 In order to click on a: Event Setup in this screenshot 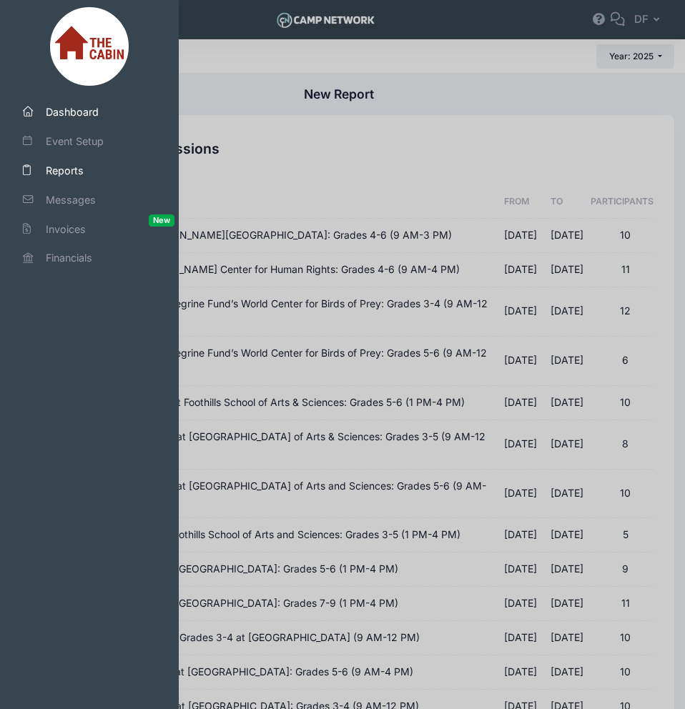, I will do `click(89, 141)`.